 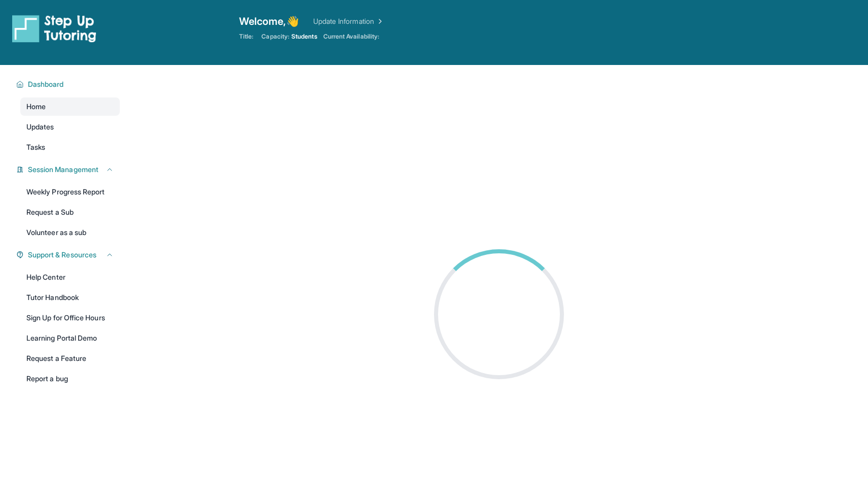 I want to click on span: Tasks, so click(x=36, y=147).